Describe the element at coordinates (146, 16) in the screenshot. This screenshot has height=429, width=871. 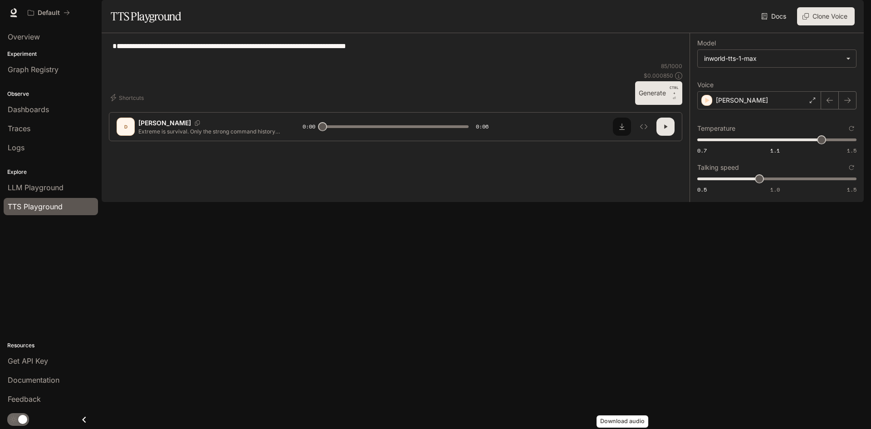
I see `h1: TTS Playground` at that location.